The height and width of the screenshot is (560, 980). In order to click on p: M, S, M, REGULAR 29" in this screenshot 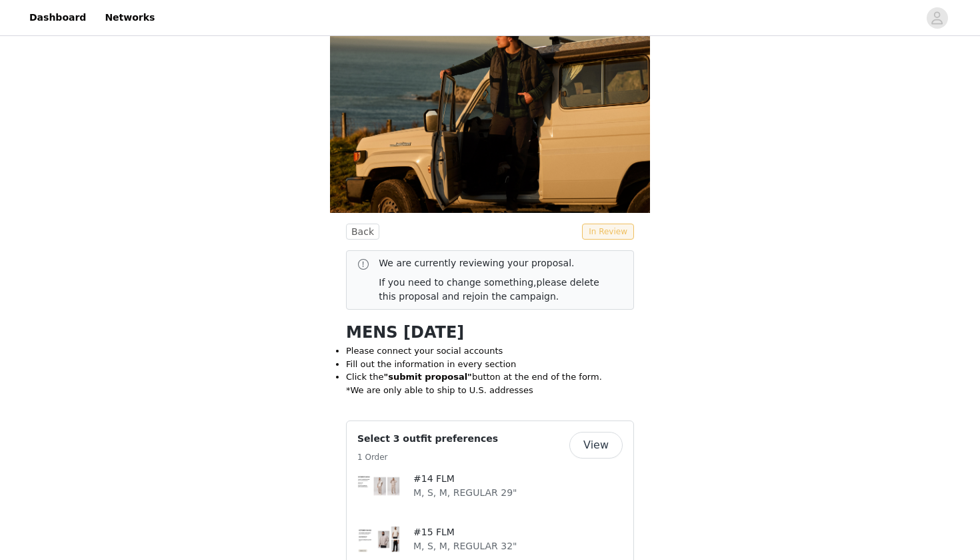, I will do `click(465, 492)`.